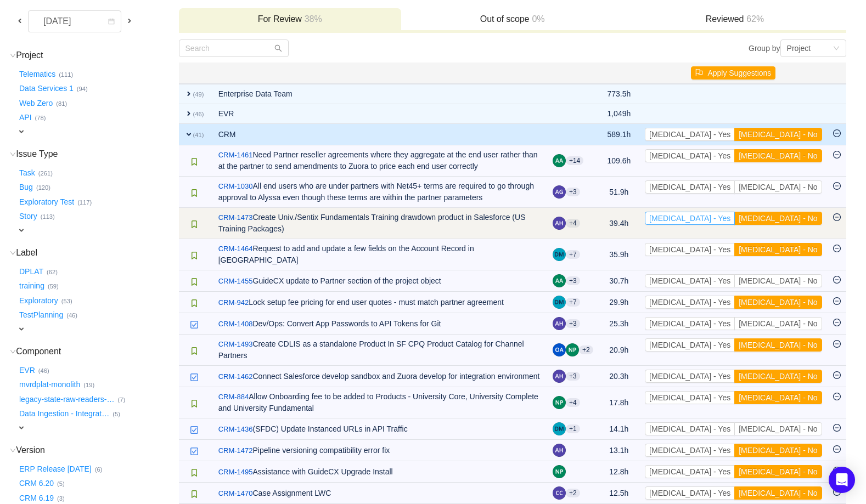  What do you see at coordinates (619, 281) in the screenshot?
I see `td: 30.7h` at bounding box center [619, 281].